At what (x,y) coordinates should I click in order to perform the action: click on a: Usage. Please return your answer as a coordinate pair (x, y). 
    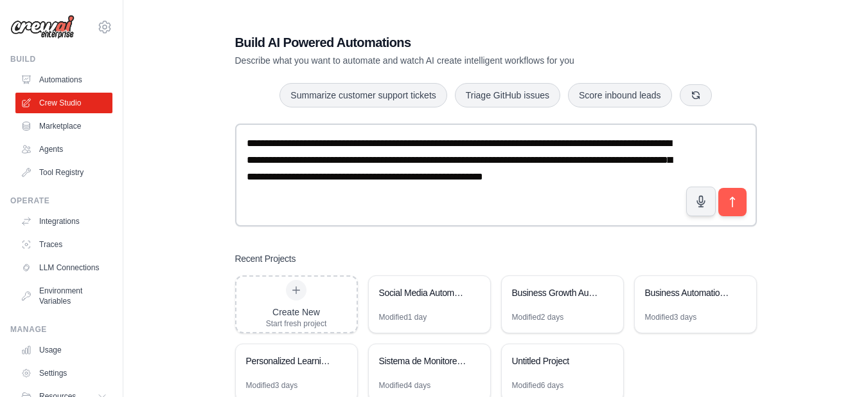
    Looking at the image, I should click on (63, 350).